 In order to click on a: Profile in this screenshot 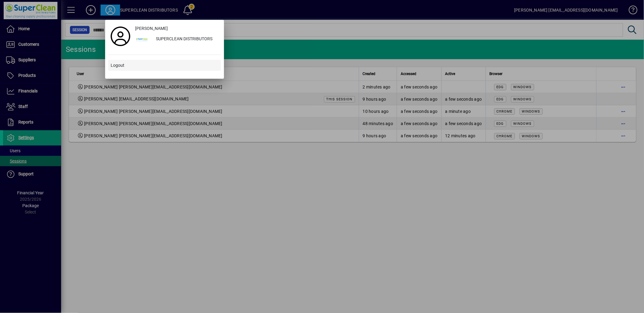, I will do `click(120, 37)`.